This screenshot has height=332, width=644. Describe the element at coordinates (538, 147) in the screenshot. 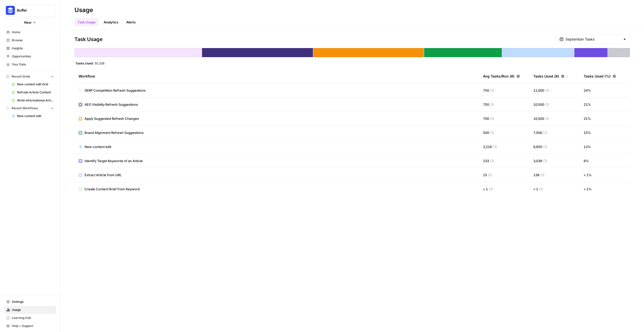

I see `span: 6,650` at that location.